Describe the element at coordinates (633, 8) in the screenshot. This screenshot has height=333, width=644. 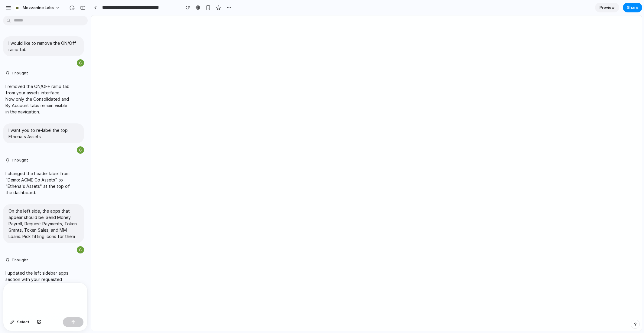
I see `button: Share` at that location.